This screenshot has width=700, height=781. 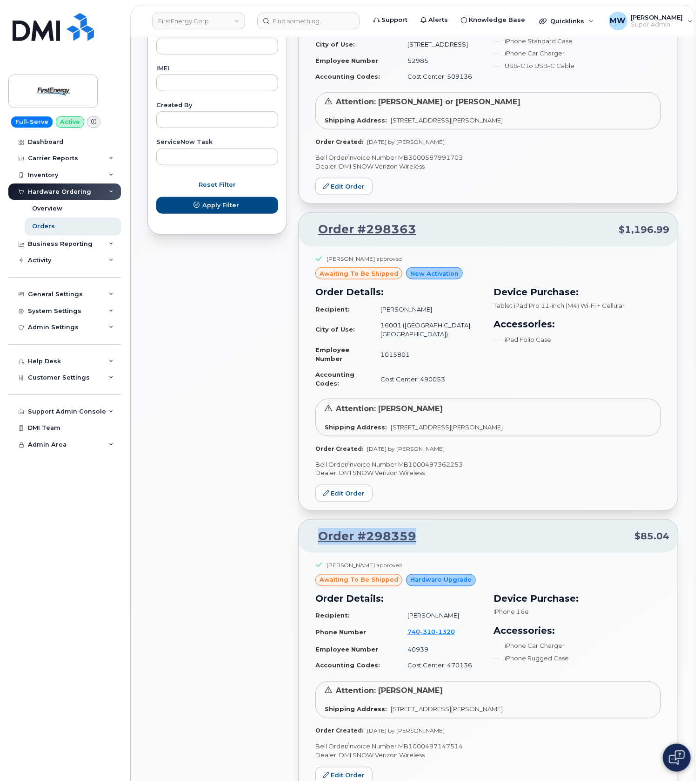 I want to click on button: Apply Filter, so click(x=217, y=206).